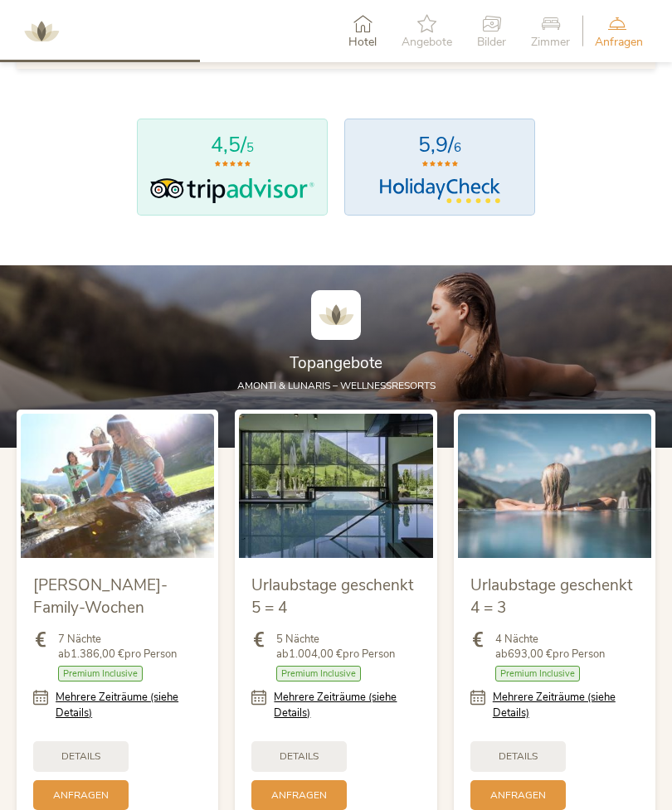  I want to click on img: Urlaubstage geschenkt 4 = 3, so click(554, 486).